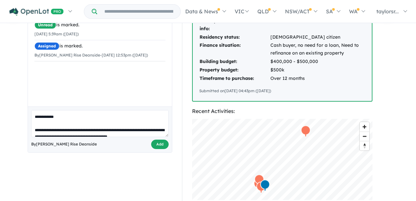 The width and height of the screenshot is (416, 201). I want to click on span: Zoom out, so click(364, 136).